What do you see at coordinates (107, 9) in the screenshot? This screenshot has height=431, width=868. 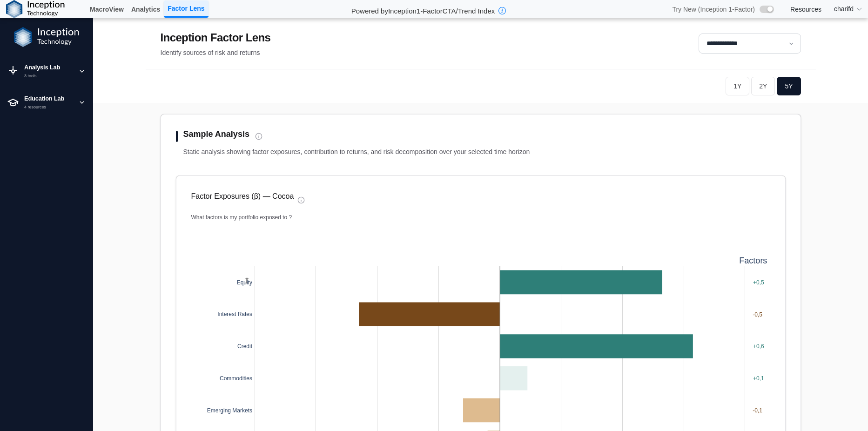 I see `a: MacroView` at bounding box center [107, 9].